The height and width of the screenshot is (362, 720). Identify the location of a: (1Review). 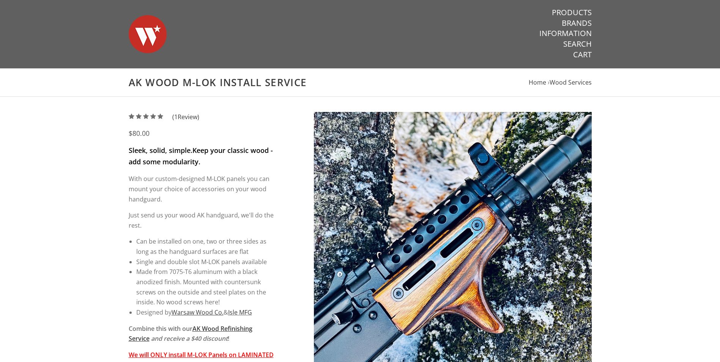
(164, 117).